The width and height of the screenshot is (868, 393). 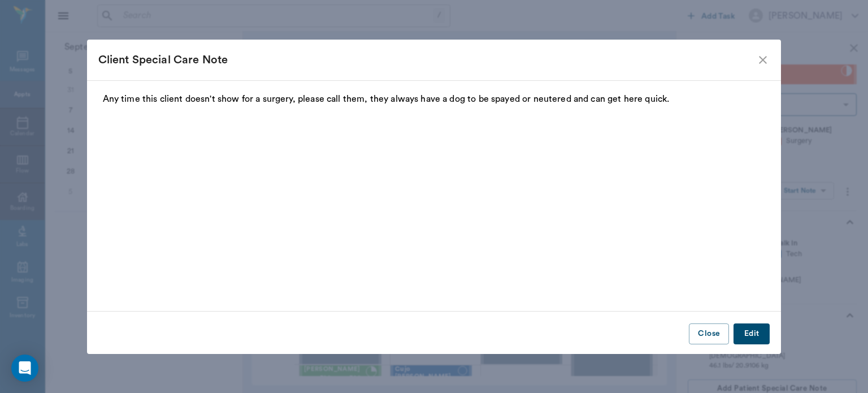 I want to click on button: Edit, so click(x=752, y=334).